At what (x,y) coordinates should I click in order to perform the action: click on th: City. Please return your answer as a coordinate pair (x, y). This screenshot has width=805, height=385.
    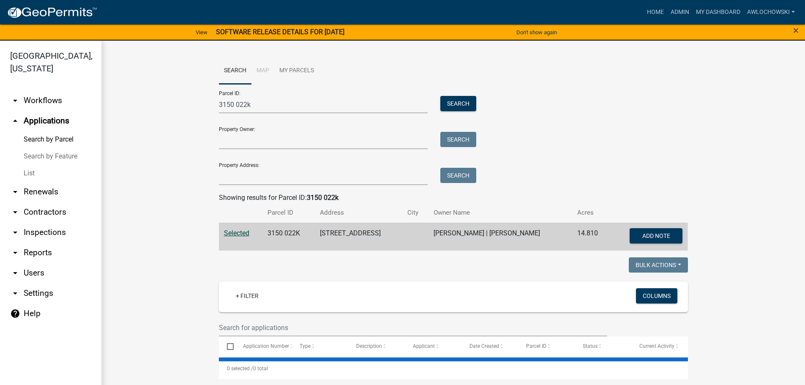
    Looking at the image, I should click on (415, 213).